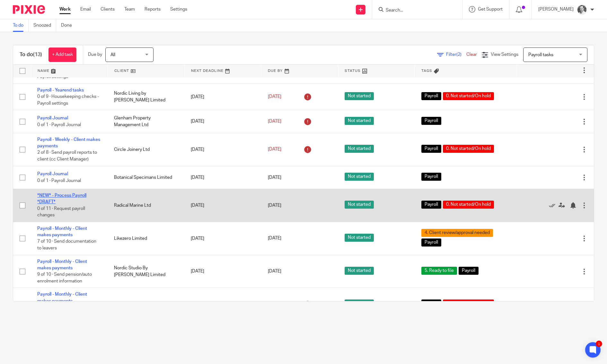 This screenshot has height=364, width=607. What do you see at coordinates (457, 233) in the screenshot?
I see `span: 4. Client review/approval needed` at bounding box center [457, 233].